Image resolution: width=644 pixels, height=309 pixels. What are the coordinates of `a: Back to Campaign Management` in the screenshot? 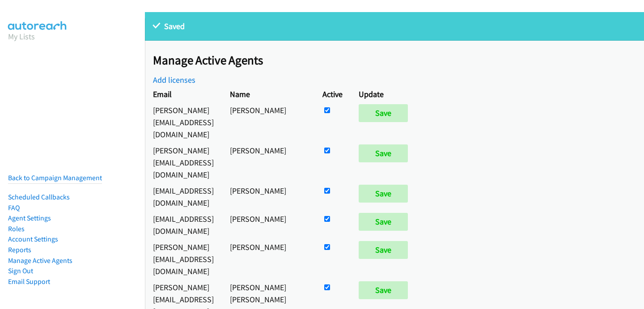 It's located at (55, 177).